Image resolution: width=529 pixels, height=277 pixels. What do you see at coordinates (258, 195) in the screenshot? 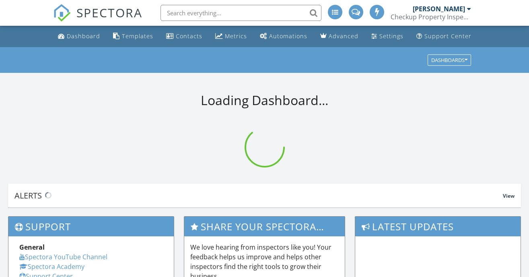
I see `div: Alerts` at bounding box center [258, 195].